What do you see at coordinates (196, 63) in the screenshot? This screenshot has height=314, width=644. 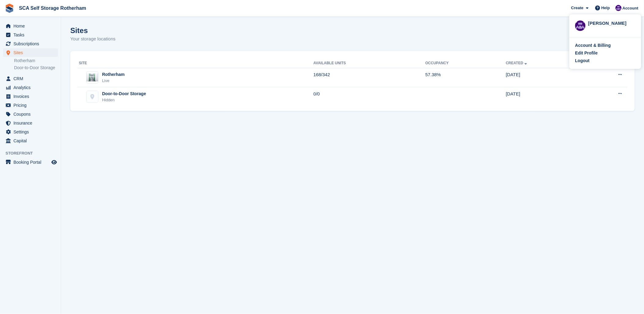 I see `th: Site` at bounding box center [196, 63].